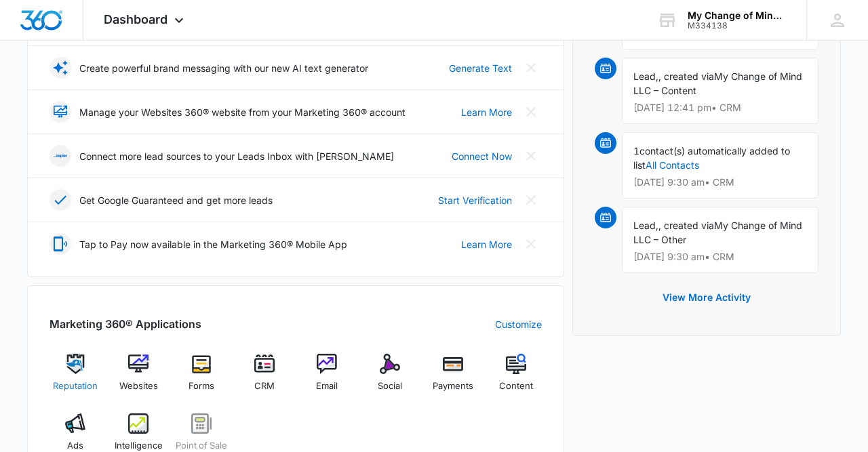  Describe the element at coordinates (672, 165) in the screenshot. I see `a: All Contacts` at that location.